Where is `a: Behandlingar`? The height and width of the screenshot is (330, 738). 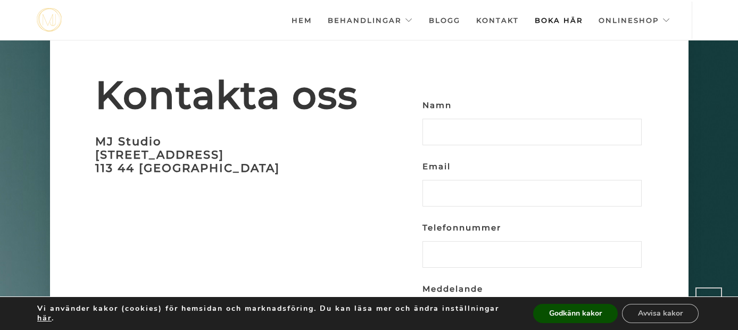 a: Behandlingar is located at coordinates (370, 20).